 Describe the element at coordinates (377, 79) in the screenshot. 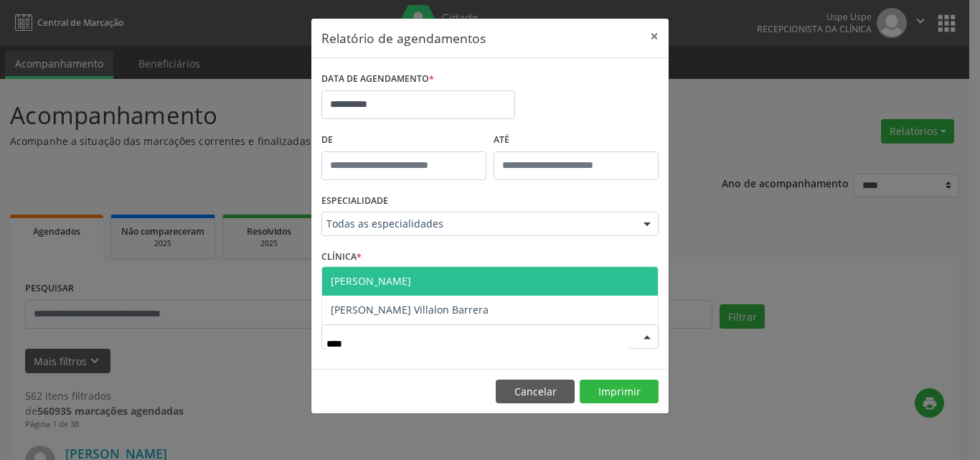

I see `label: DATA DE AGENDAMENTO` at that location.